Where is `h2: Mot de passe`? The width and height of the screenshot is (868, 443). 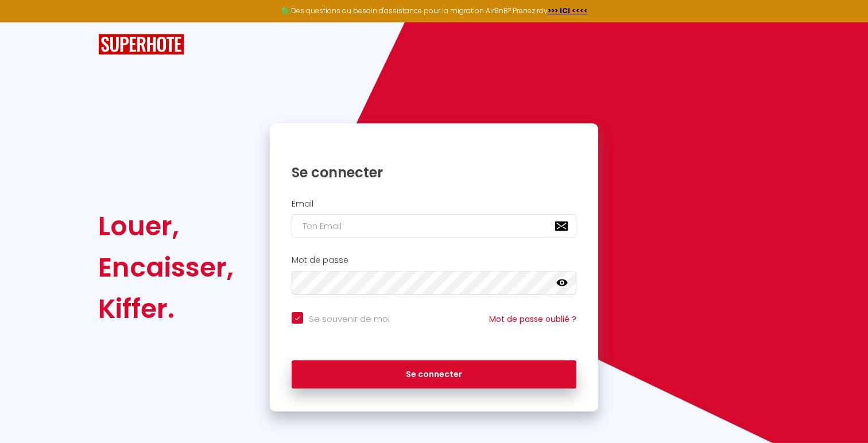
h2: Mot de passe is located at coordinates (434, 260).